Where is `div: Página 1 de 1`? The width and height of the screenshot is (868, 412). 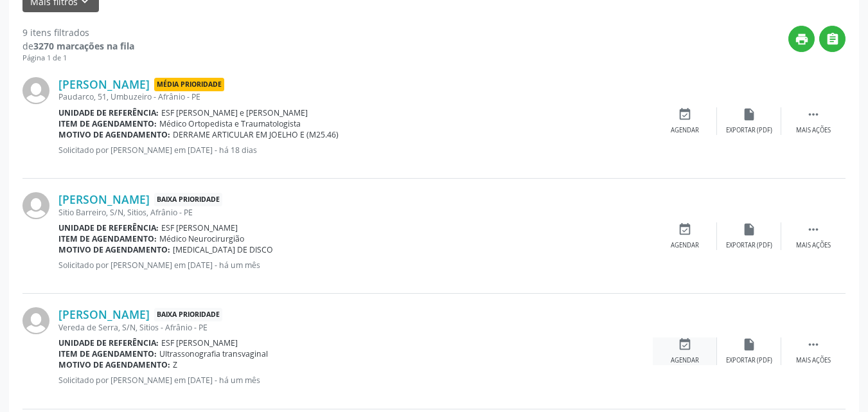 div: Página 1 de 1 is located at coordinates (78, 58).